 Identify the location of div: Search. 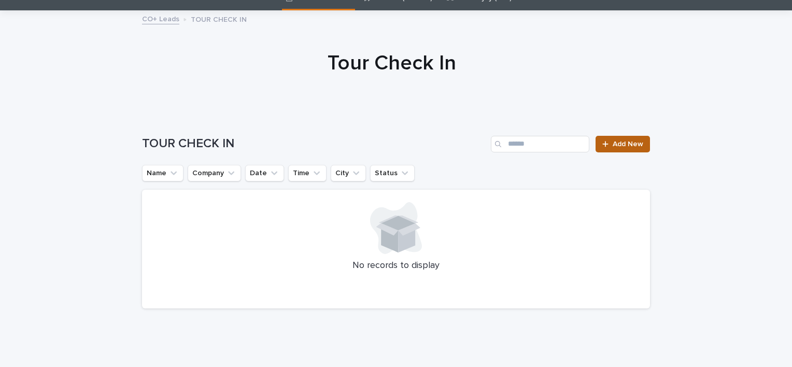
(540, 144).